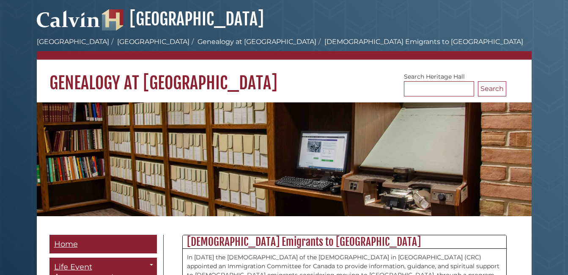 This screenshot has height=275, width=568. What do you see at coordinates (284, 48) in the screenshot?
I see `nav: breadcrumb` at bounding box center [284, 48].